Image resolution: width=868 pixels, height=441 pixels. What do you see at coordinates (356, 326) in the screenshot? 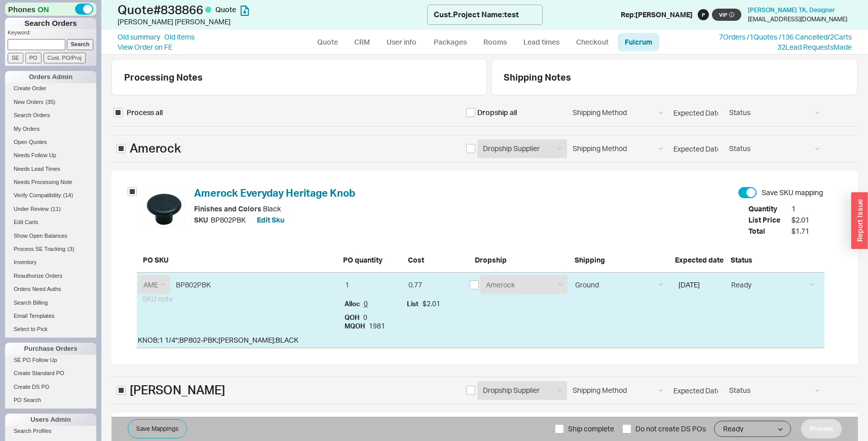
I see `b: MQOH` at bounding box center [356, 326].